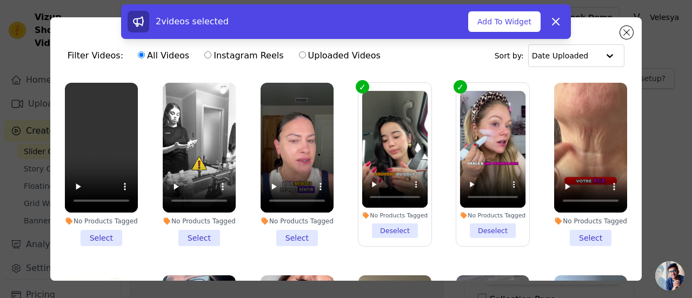 The width and height of the screenshot is (692, 298). What do you see at coordinates (163, 56) in the screenshot?
I see `label: All Videos` at bounding box center [163, 56].